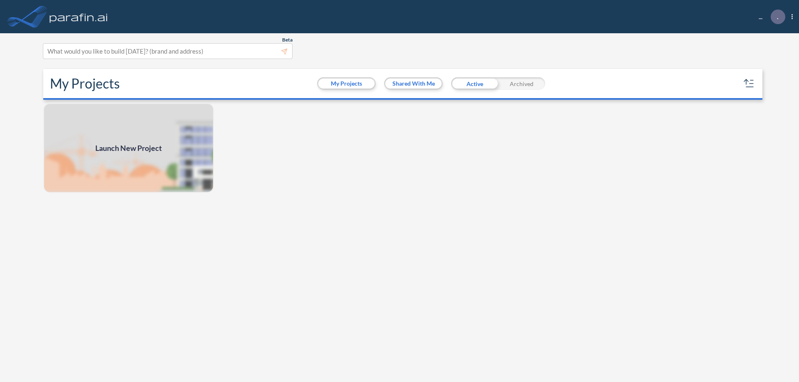 Image resolution: width=799 pixels, height=382 pixels. I want to click on h2: My Projects, so click(85, 84).